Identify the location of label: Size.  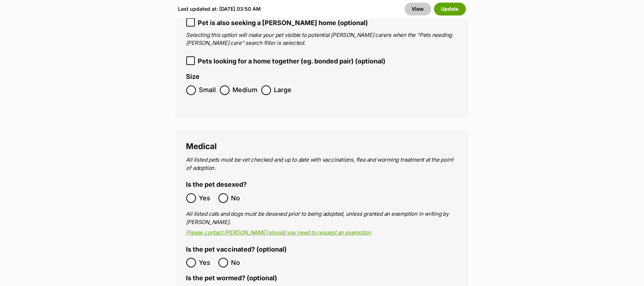
(193, 76).